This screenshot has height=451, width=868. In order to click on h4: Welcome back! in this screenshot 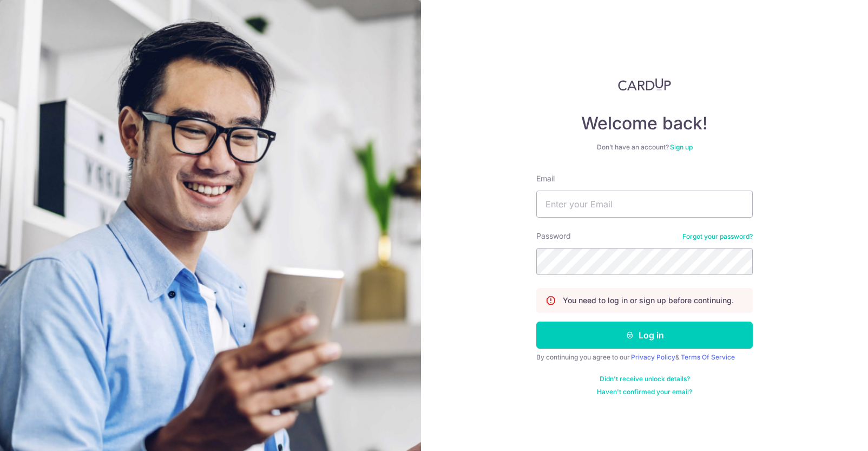, I will do `click(644, 124)`.